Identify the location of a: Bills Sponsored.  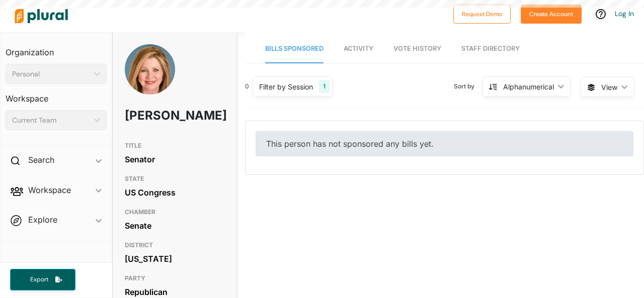
(294, 49).